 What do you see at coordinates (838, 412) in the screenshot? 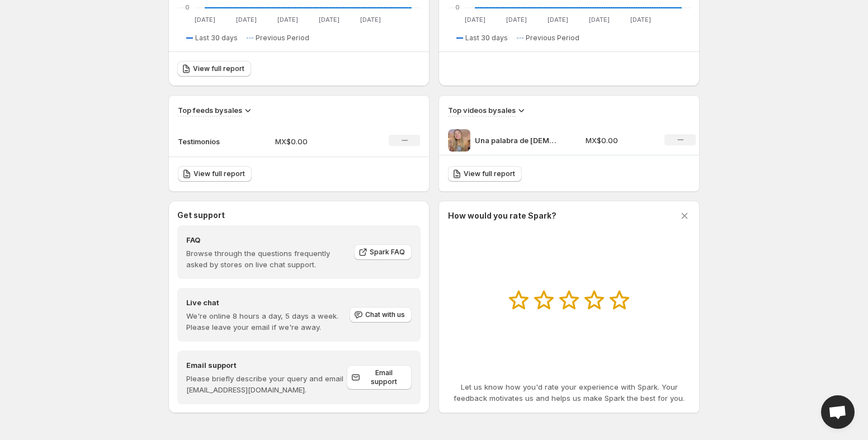
I see `div: Open chat` at bounding box center [838, 412].